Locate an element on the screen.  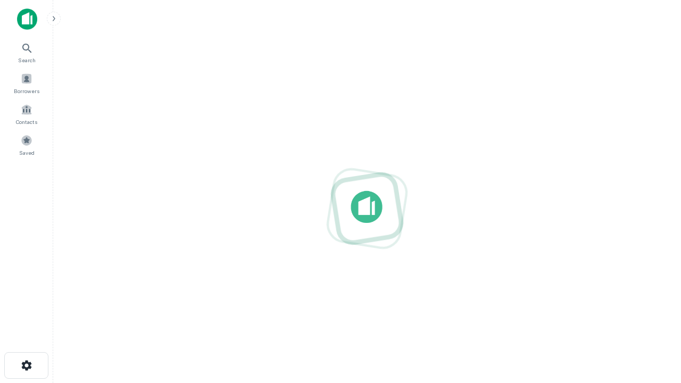
div: Saved is located at coordinates (27, 145).